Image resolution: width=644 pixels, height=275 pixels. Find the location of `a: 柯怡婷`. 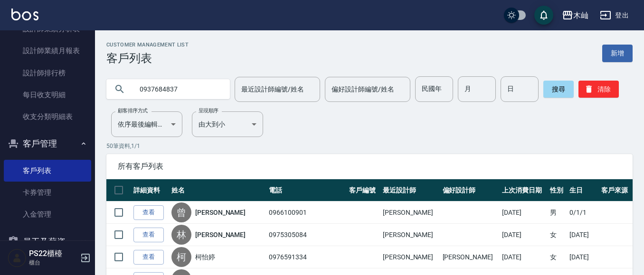

a: 柯怡婷 is located at coordinates (206, 257).